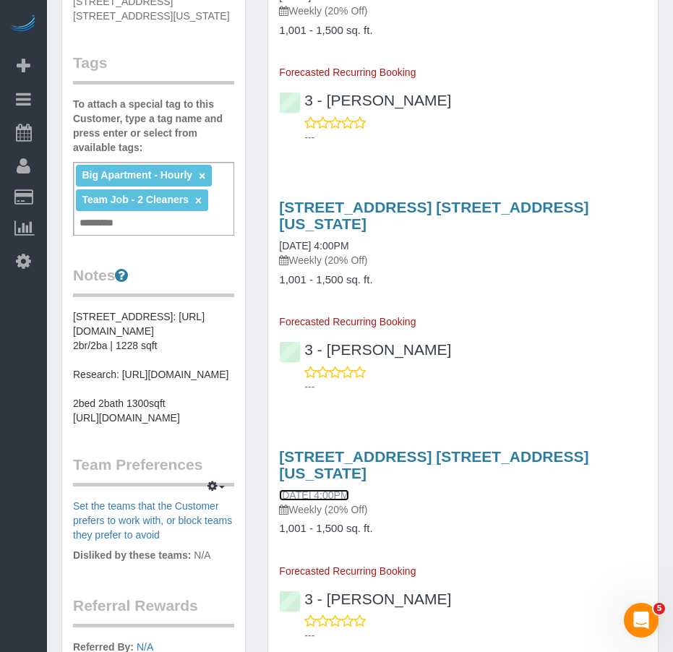 The height and width of the screenshot is (652, 673). Describe the element at coordinates (23, 25) in the screenshot. I see `a: Automaid Logo` at that location.